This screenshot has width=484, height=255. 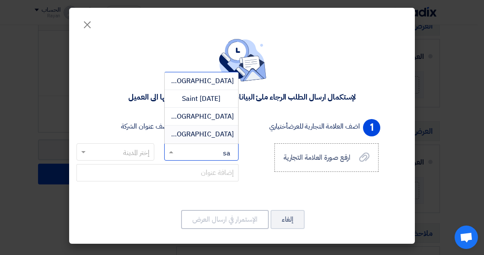 I want to click on span: أختياري, so click(x=278, y=126).